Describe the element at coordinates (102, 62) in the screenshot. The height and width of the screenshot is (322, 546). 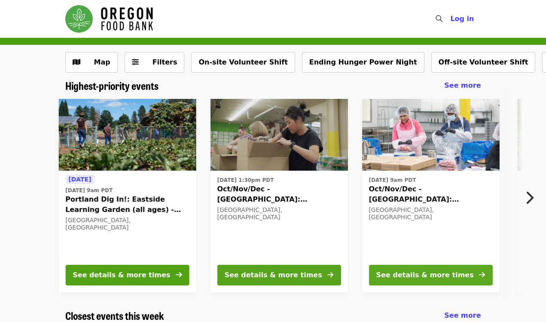
I see `span: Map` at that location.